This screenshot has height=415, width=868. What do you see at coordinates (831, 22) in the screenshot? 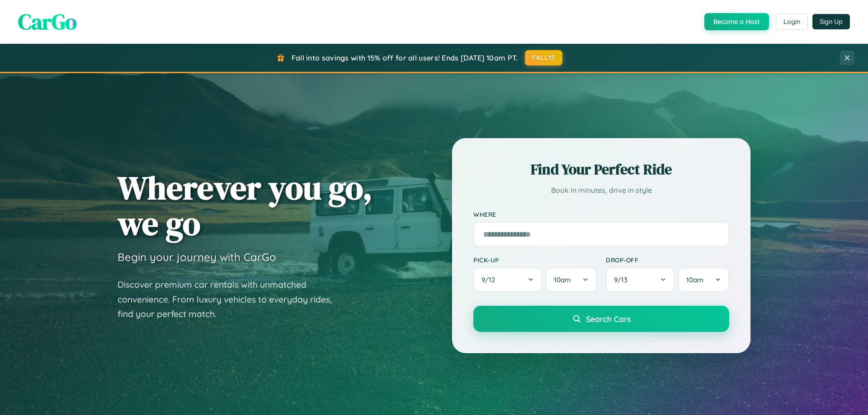
I see `button: Sign Up` at bounding box center [831, 22].